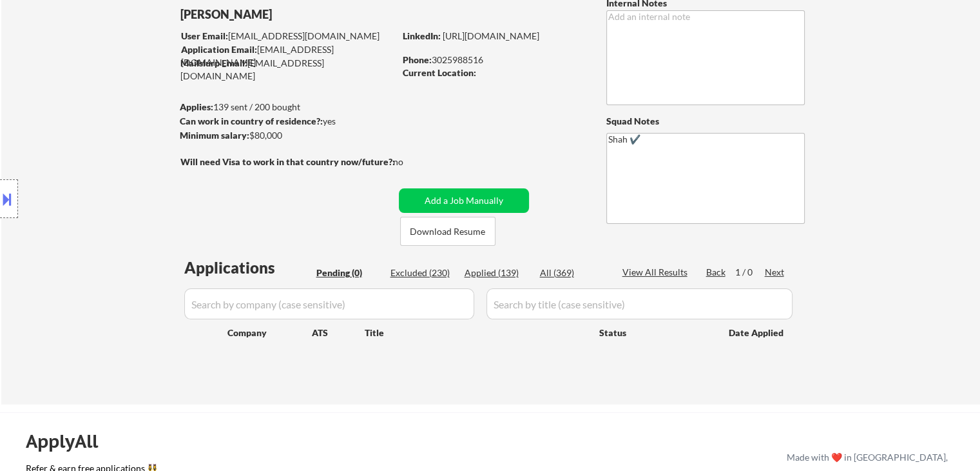 This screenshot has height=471, width=980. I want to click on div: View All Results, so click(657, 272).